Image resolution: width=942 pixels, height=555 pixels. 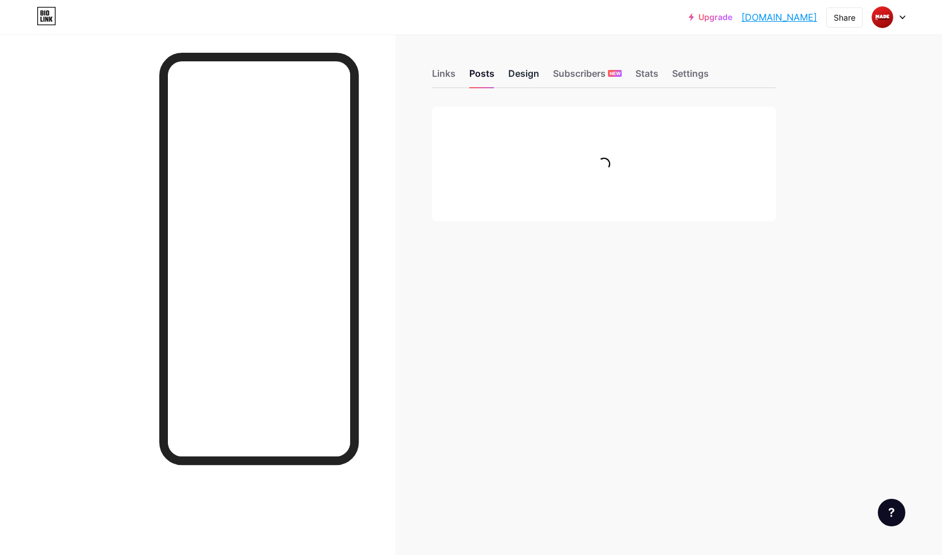 What do you see at coordinates (882, 17) in the screenshot?
I see `img: Lucas Azevedo` at bounding box center [882, 17].